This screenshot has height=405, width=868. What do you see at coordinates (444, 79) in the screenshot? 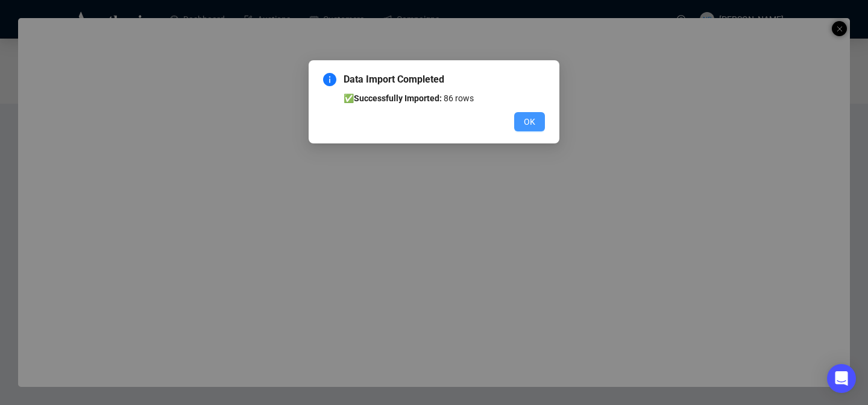
I see `span: Data Import Completed` at bounding box center [444, 79].